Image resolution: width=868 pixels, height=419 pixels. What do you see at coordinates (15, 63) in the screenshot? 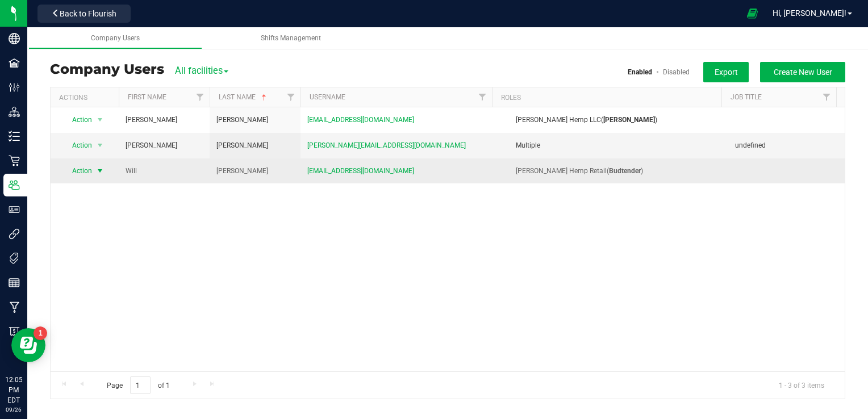
I see `inline-svg: Facilities` at bounding box center [15, 63].